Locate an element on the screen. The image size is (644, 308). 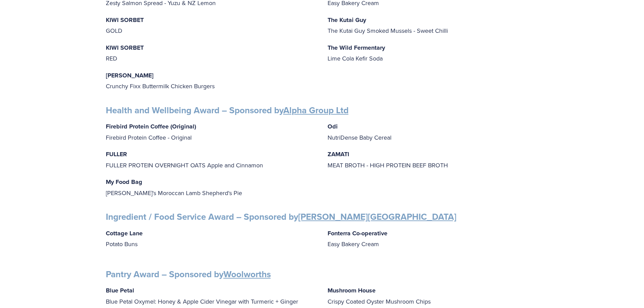
p: Easy Bakery Cream is located at coordinates (433, 239).